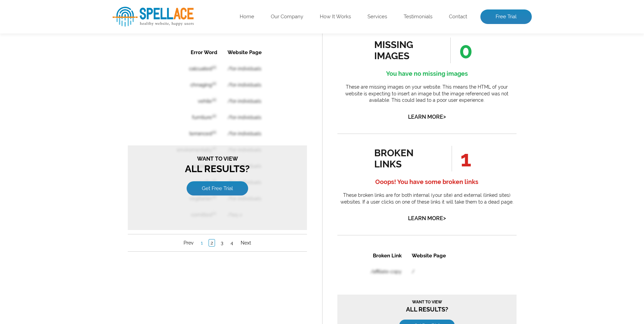 This screenshot has width=644, height=324. What do you see at coordinates (84, 199) in the screenshot?
I see `a: 2` at bounding box center [84, 199].